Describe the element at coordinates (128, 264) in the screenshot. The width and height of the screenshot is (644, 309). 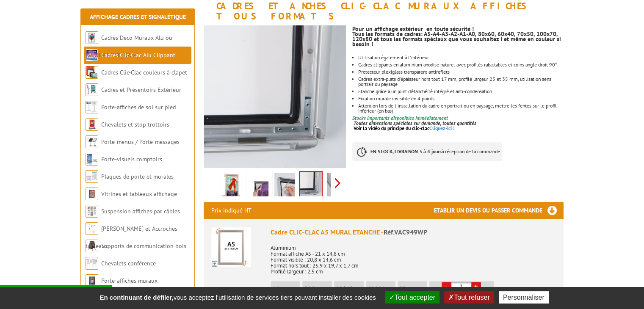
I see `a: Chevalets conférence` at that location.